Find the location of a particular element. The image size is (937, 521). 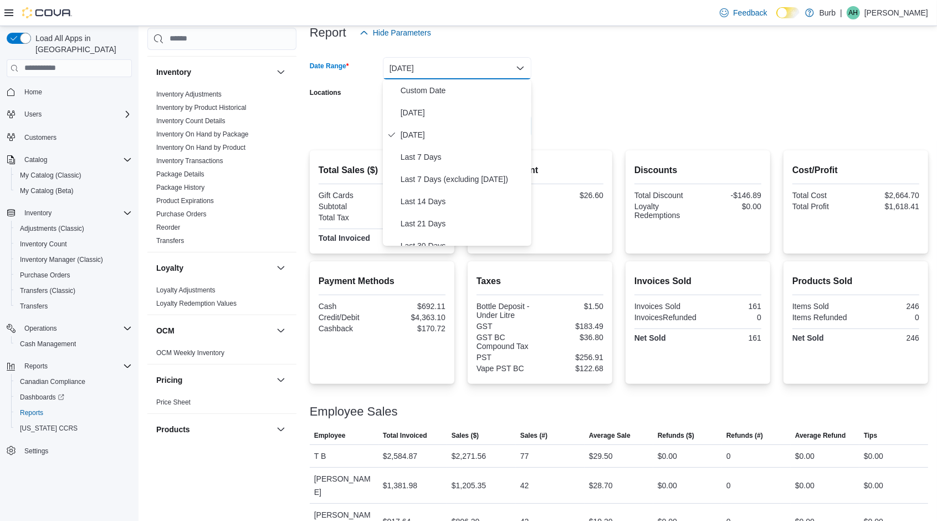

h2: Payment Methods is located at coordinates (382, 281).